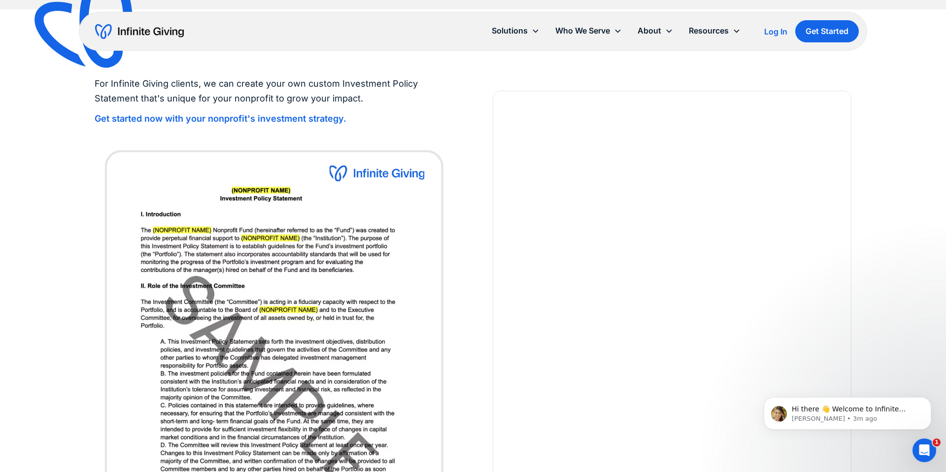 The image size is (946, 472). Describe the element at coordinates (220, 119) in the screenshot. I see `a: Get started now with your nonprofit's investment strategy.` at that location.